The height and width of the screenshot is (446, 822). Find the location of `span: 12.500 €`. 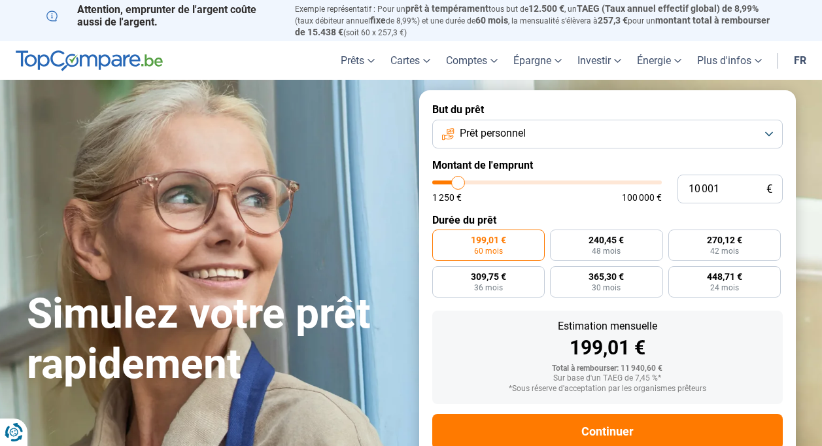

span: 12.500 € is located at coordinates (546, 9).